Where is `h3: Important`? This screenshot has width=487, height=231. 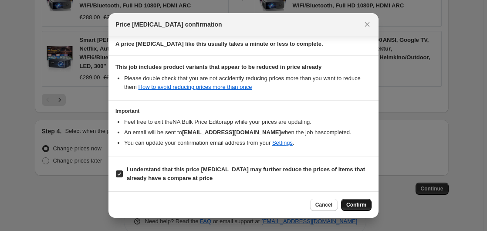
h3: Important is located at coordinates (243, 111).